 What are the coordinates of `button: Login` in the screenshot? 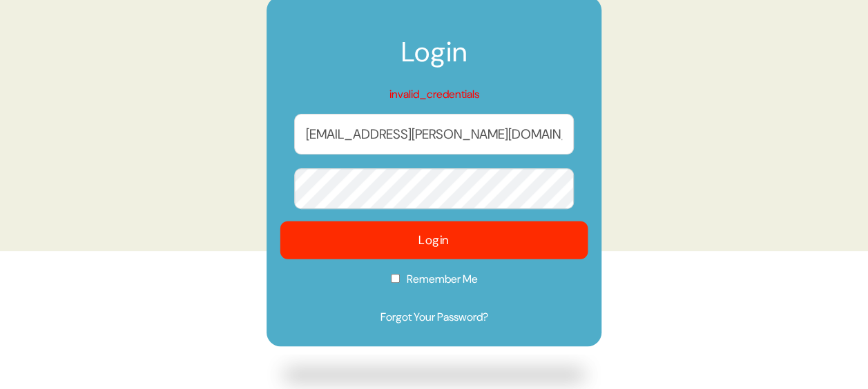 It's located at (434, 240).